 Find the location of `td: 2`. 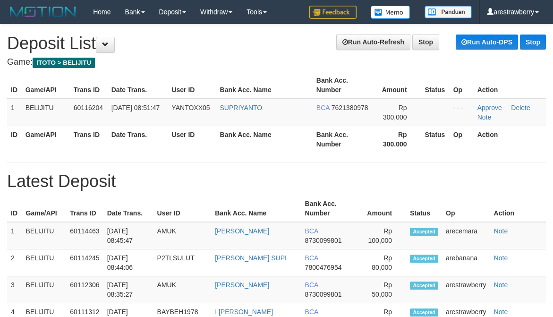

td: 2 is located at coordinates (15, 263).